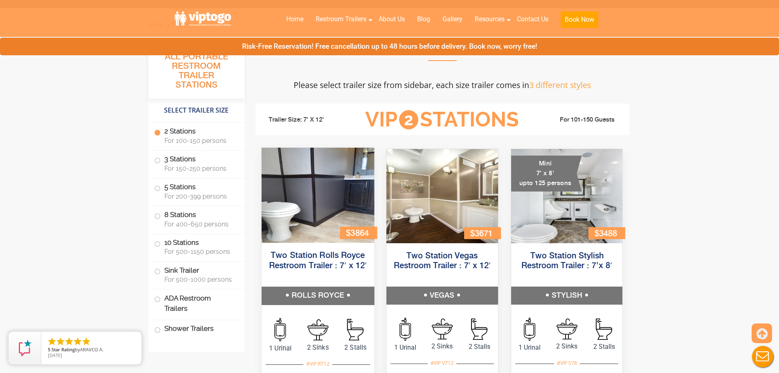  I want to click on div: #VIP V712, so click(442, 363).